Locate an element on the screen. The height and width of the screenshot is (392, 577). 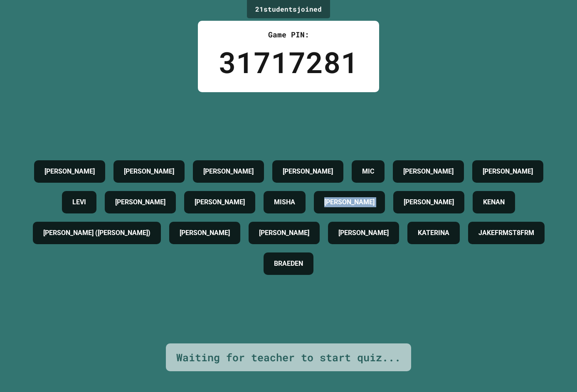
h4: KATERINA is located at coordinates (433, 233).